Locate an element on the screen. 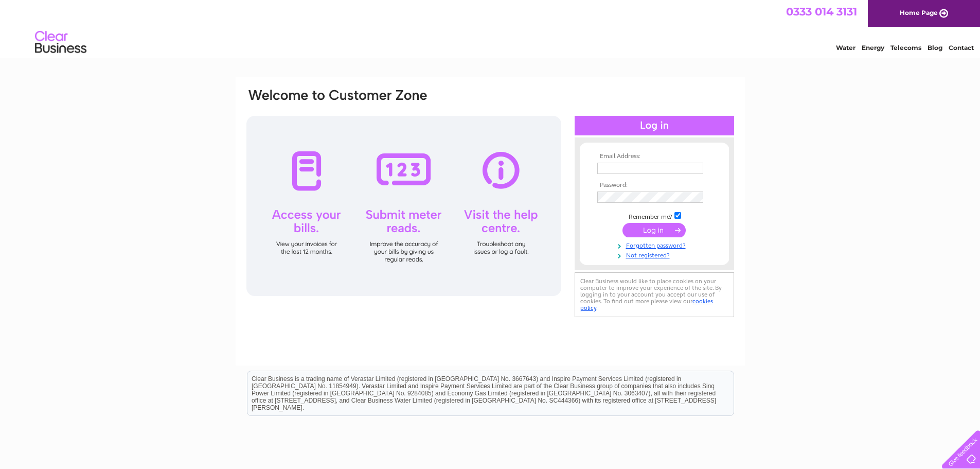 Image resolution: width=980 pixels, height=469 pixels. a: Telecoms is located at coordinates (906, 48).